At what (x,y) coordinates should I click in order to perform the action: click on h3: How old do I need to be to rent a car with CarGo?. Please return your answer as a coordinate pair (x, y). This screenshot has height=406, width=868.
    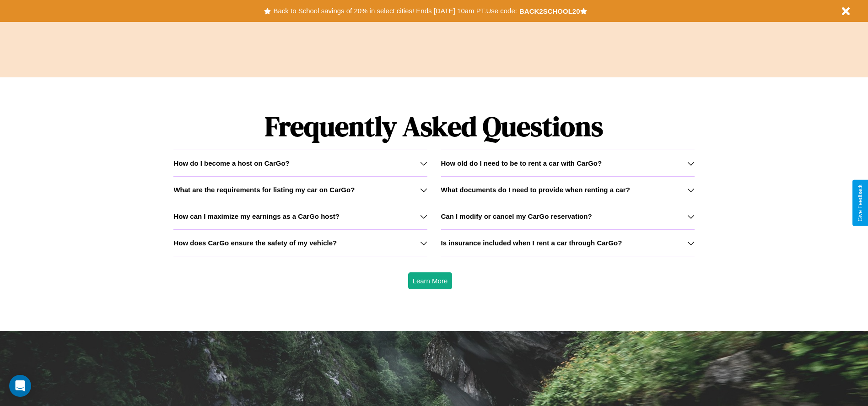
    Looking at the image, I should click on (521, 163).